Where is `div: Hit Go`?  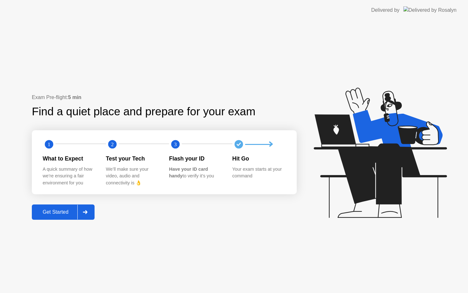
div: Hit Go is located at coordinates (259, 159).